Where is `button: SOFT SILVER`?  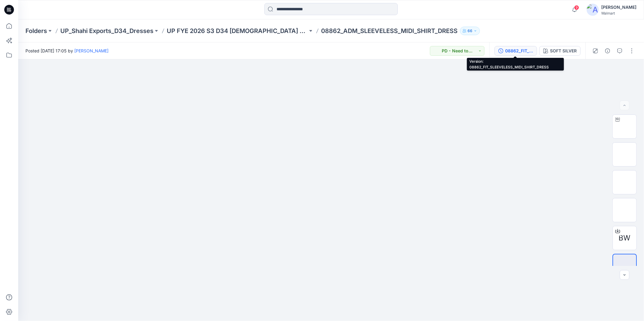 button: SOFT SILVER is located at coordinates (560, 51).